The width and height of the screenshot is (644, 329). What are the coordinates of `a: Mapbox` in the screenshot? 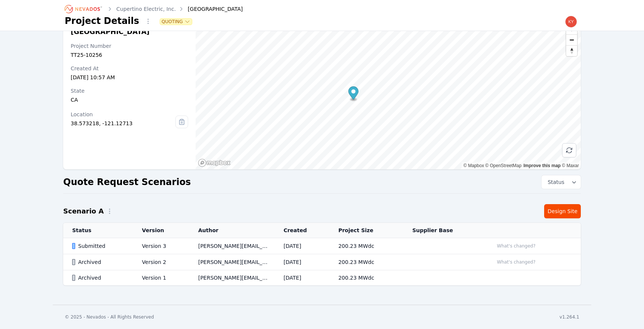 It's located at (474, 165).